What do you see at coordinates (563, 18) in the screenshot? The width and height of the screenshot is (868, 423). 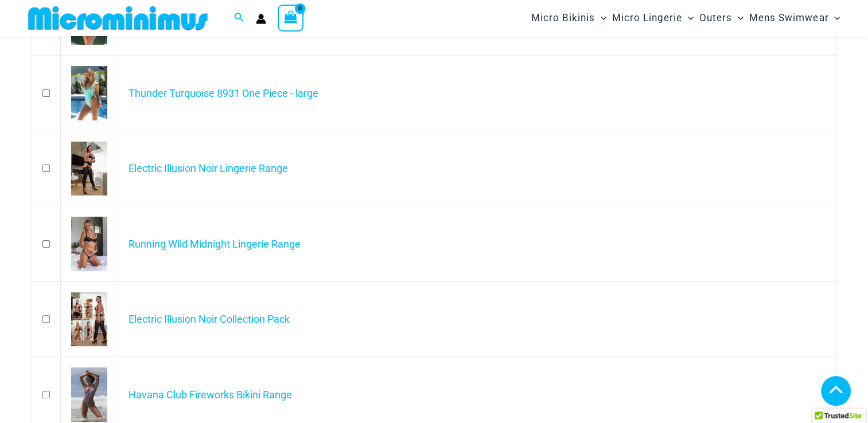 I see `span: Micro Bikinis` at bounding box center [563, 18].